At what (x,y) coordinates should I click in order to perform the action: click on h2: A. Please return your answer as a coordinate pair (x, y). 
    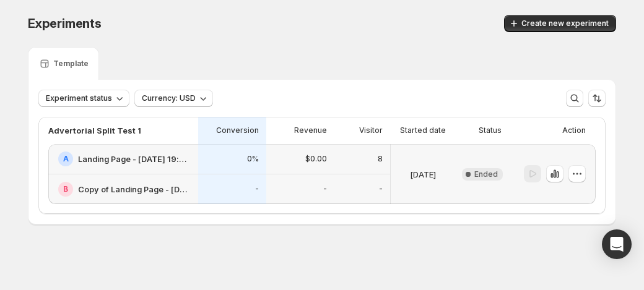
    Looking at the image, I should click on (65, 159).